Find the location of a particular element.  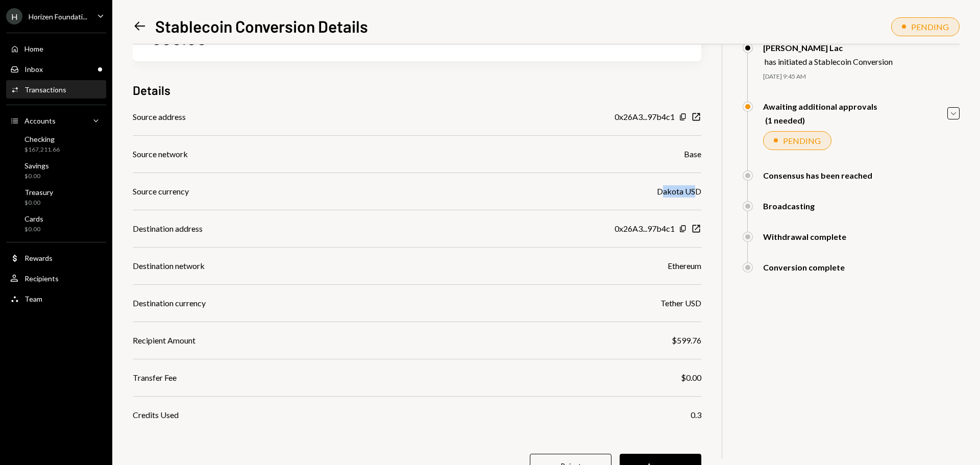

div: Credits Used is located at coordinates (155, 415).